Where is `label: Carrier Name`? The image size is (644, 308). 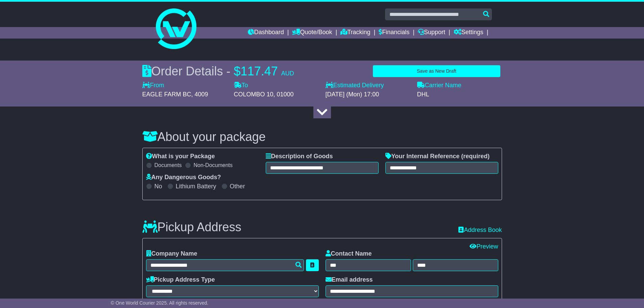
label: Carrier Name is located at coordinates (439, 86).